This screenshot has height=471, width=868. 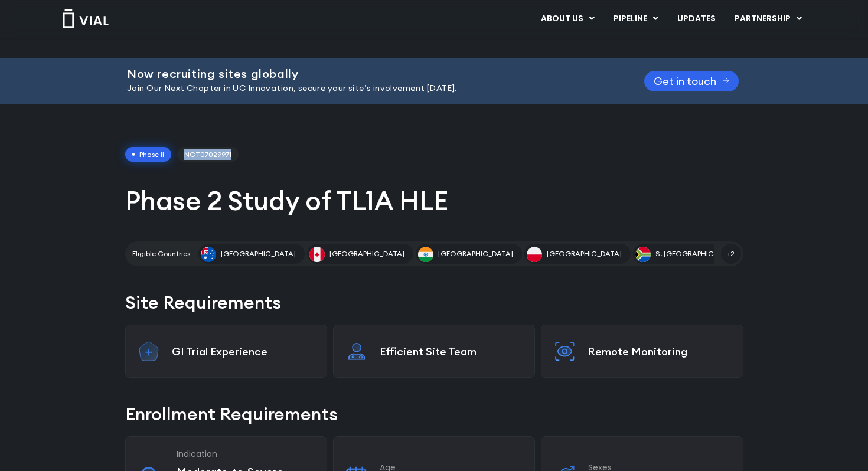 What do you see at coordinates (535, 254) in the screenshot?
I see `img: Poland` at bounding box center [535, 254].